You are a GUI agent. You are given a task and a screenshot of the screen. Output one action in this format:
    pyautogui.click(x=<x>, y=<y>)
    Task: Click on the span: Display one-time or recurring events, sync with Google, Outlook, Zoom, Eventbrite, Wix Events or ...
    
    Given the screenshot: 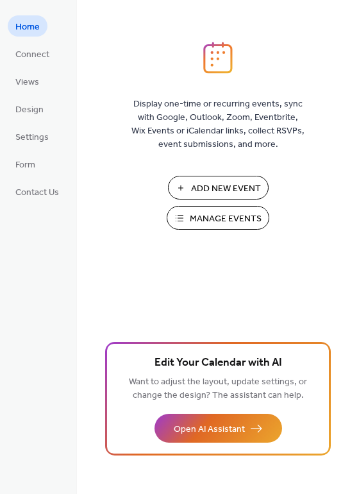 What is the action you would take?
    pyautogui.click(x=218, y=125)
    